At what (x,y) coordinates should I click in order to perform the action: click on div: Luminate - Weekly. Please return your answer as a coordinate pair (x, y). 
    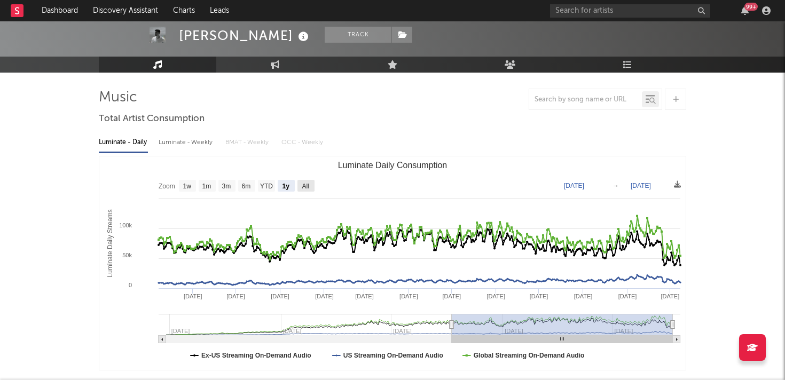
    Looking at the image, I should click on (186, 143).